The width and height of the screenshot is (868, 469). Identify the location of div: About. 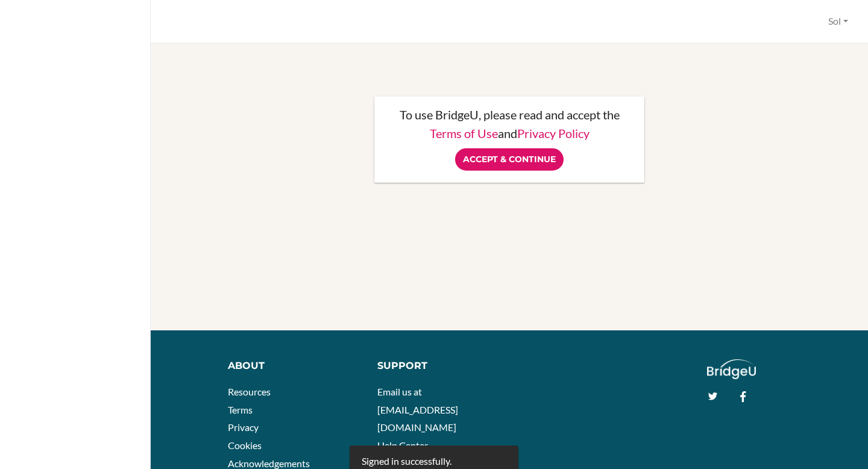
(294, 366).